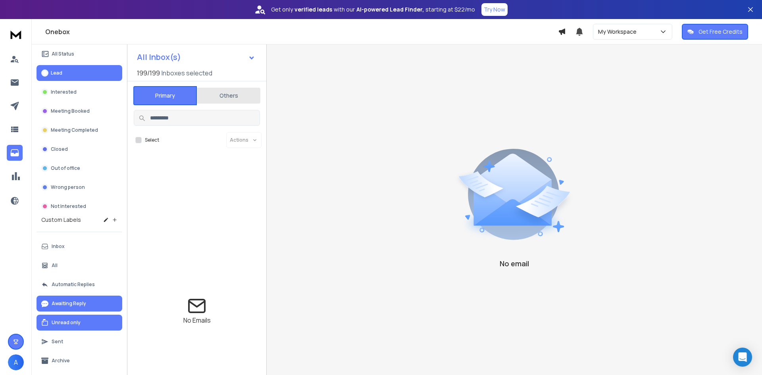 Image resolution: width=762 pixels, height=375 pixels. I want to click on span: A, so click(16, 362).